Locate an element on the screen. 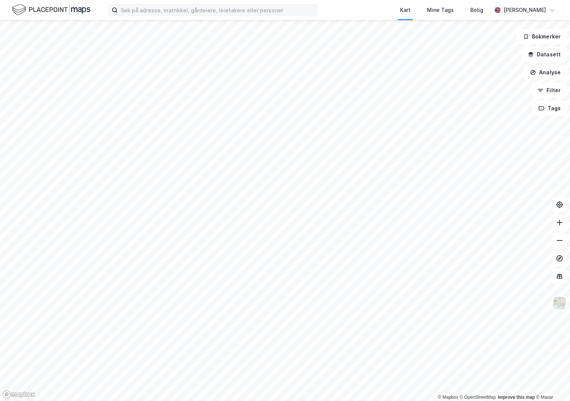 Image resolution: width=570 pixels, height=401 pixels. button: Analyse is located at coordinates (545, 72).